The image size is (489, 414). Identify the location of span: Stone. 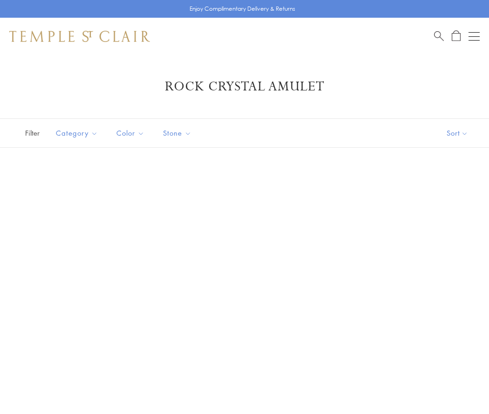
(178, 133).